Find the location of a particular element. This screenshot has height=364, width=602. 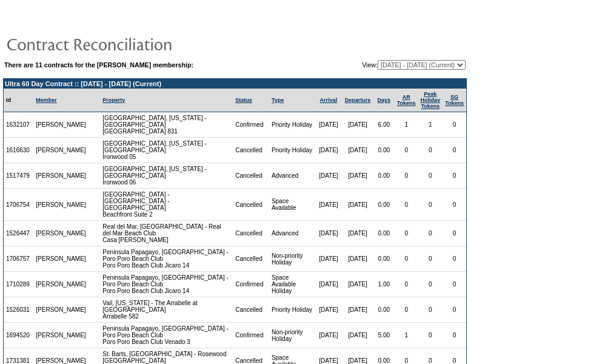

img: pgTtlContractReconciliation.gif is located at coordinates (128, 44).